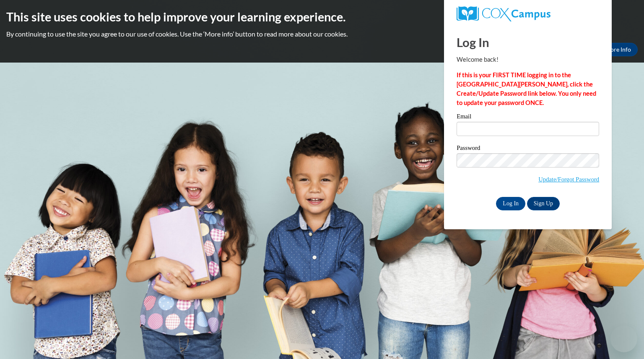 Image resolution: width=644 pixels, height=359 pixels. What do you see at coordinates (528, 14) in the screenshot?
I see `a: COX Campus` at bounding box center [528, 14].